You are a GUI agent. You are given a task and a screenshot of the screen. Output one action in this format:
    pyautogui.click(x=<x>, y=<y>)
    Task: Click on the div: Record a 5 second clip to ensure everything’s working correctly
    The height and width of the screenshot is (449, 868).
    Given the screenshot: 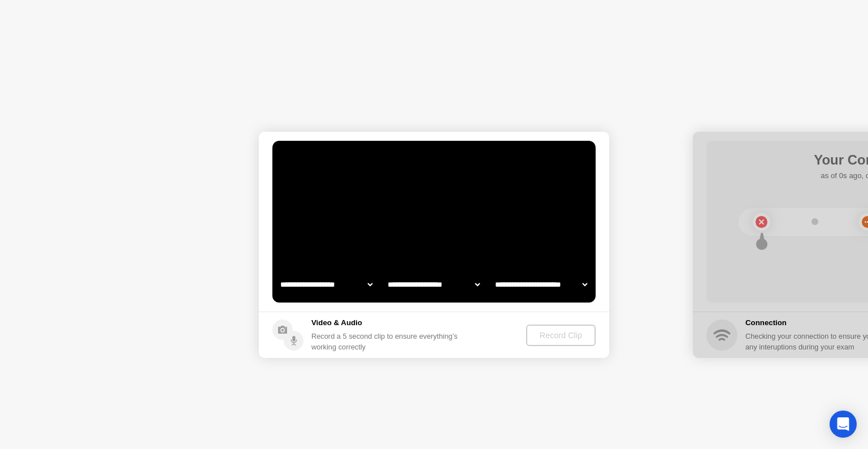 What is the action you would take?
    pyautogui.click(x=386, y=341)
    